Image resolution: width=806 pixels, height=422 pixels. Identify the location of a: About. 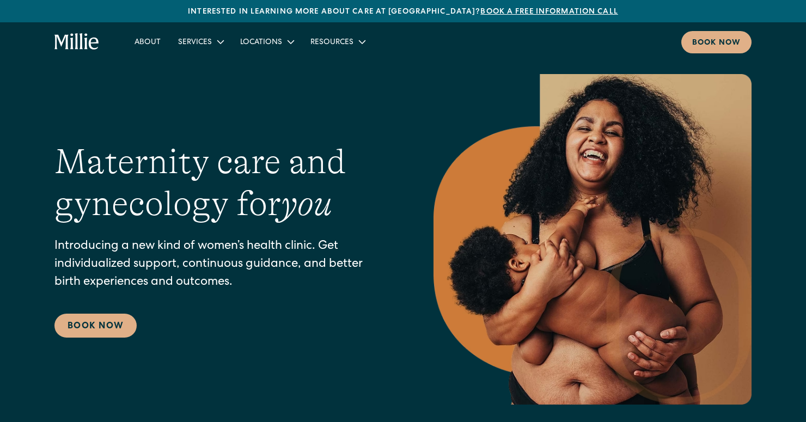
(148, 41).